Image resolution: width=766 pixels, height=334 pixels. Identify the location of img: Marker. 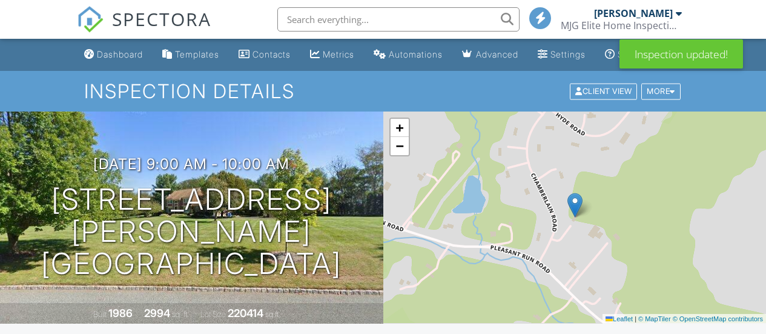
(575, 205).